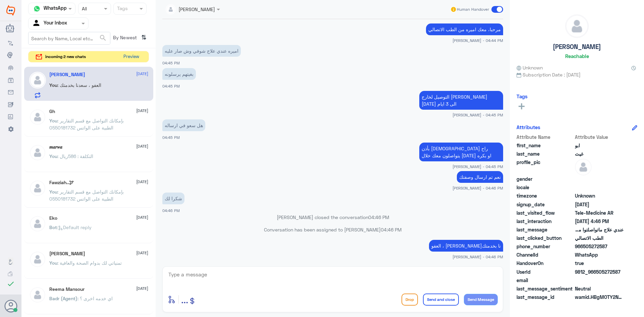 This screenshot has width=644, height=317. Describe the element at coordinates (11, 306) in the screenshot. I see `button: Avatar` at that location.